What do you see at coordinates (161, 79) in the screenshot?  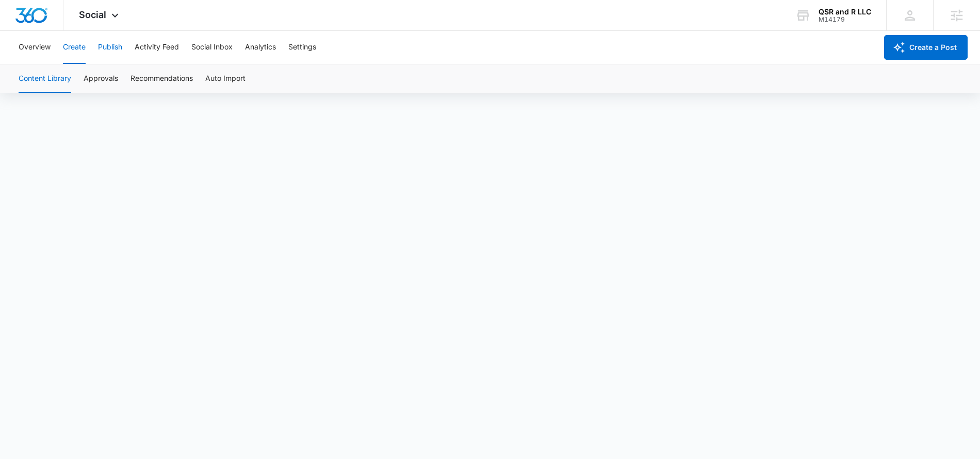 I see `button: Recommendations` at bounding box center [161, 79].